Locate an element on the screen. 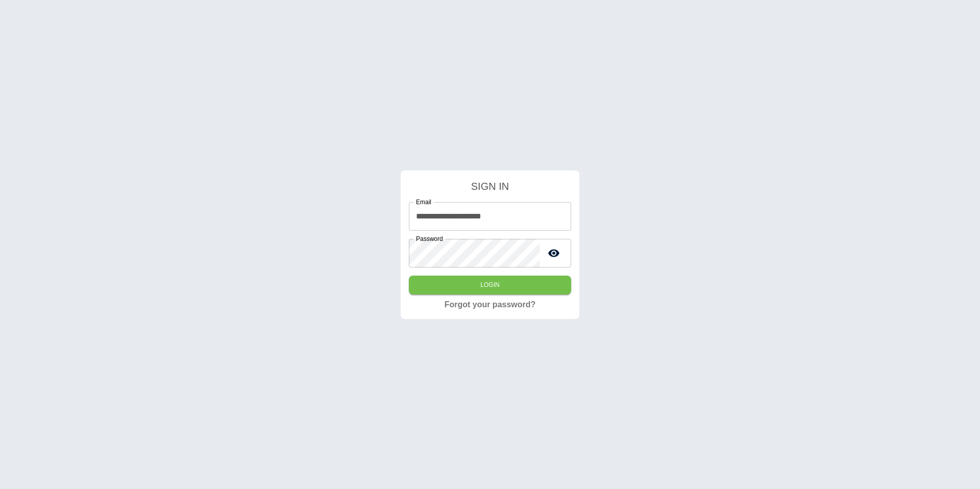 This screenshot has width=980, height=489. button: Login is located at coordinates (490, 285).